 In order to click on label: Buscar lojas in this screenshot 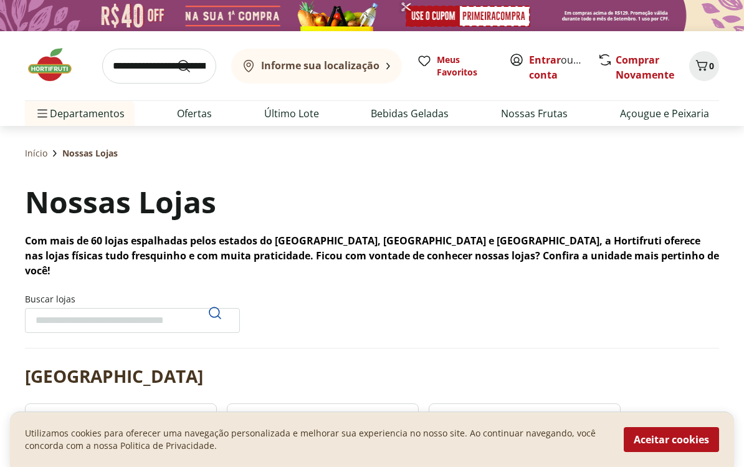, I will do `click(132, 313)`.